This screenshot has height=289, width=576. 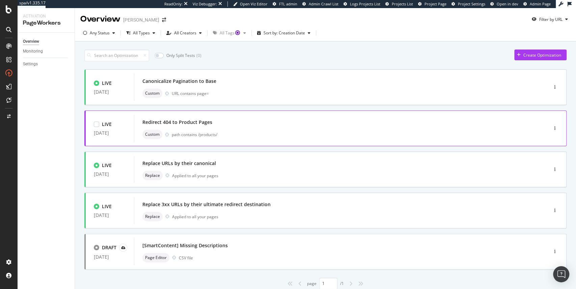 What do you see at coordinates (99, 33) in the screenshot?
I see `button: Any Status` at bounding box center [99, 33].